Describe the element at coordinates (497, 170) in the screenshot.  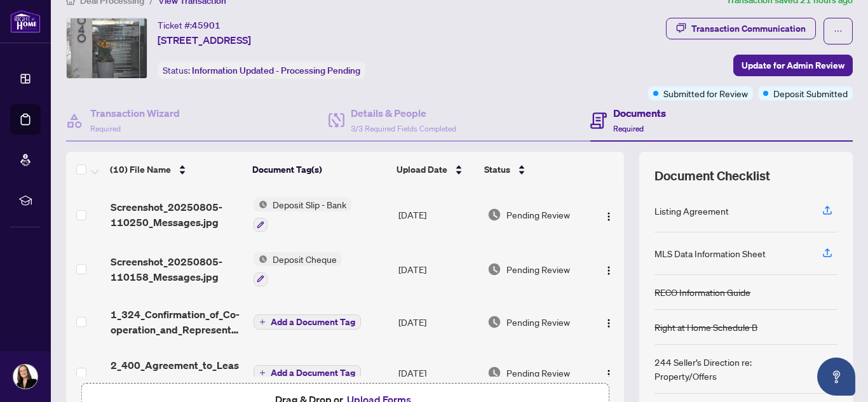
I see `span: Status` at that location.